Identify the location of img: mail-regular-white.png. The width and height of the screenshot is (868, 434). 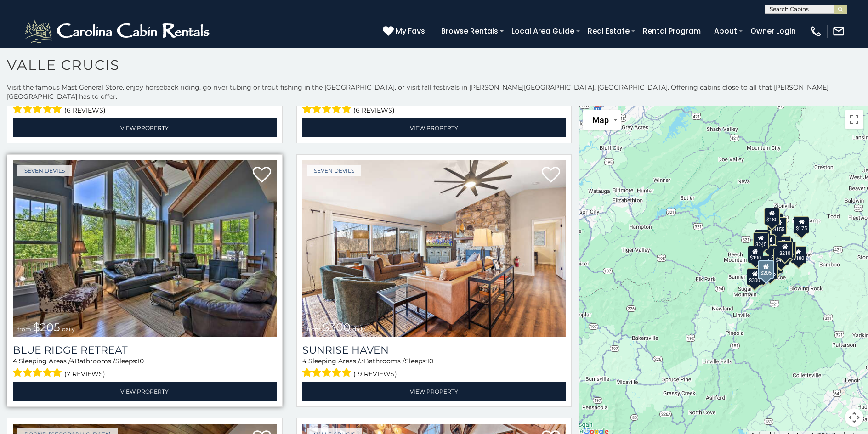
(839, 31).